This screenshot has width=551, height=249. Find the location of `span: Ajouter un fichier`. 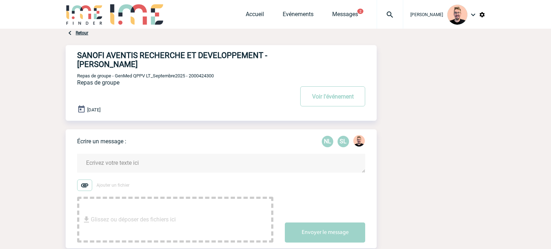

span: Ajouter un fichier is located at coordinates (113, 185).